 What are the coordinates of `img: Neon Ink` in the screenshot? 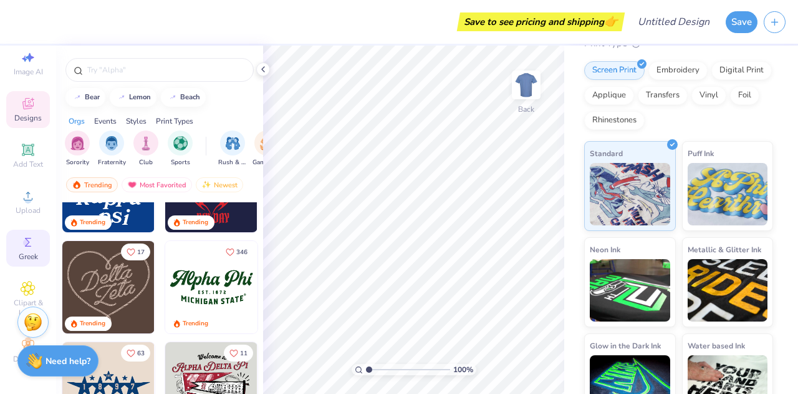 It's located at (630, 290).